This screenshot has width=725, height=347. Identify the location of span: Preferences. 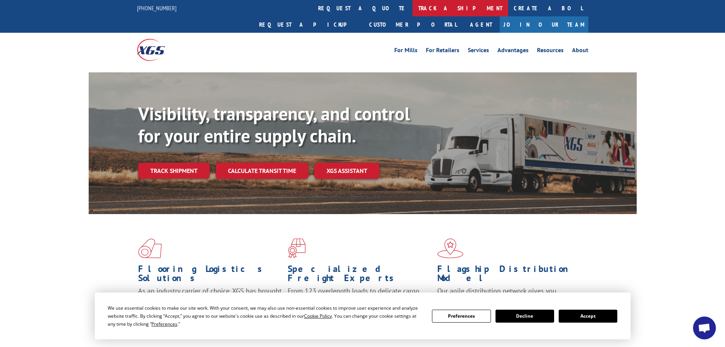
(164, 324).